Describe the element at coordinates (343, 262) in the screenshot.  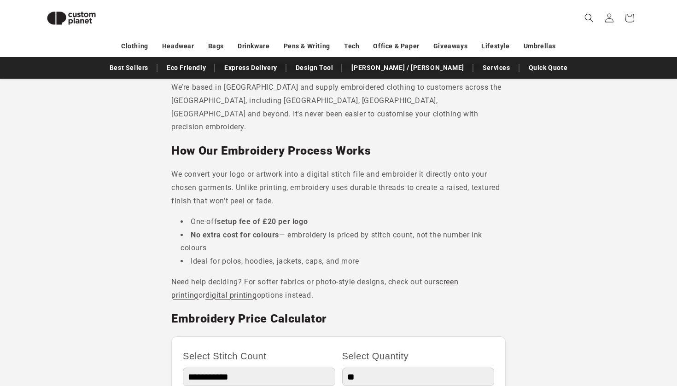
I see `li: Ideal for polos, hoodies, jackets, caps, and more` at that location.